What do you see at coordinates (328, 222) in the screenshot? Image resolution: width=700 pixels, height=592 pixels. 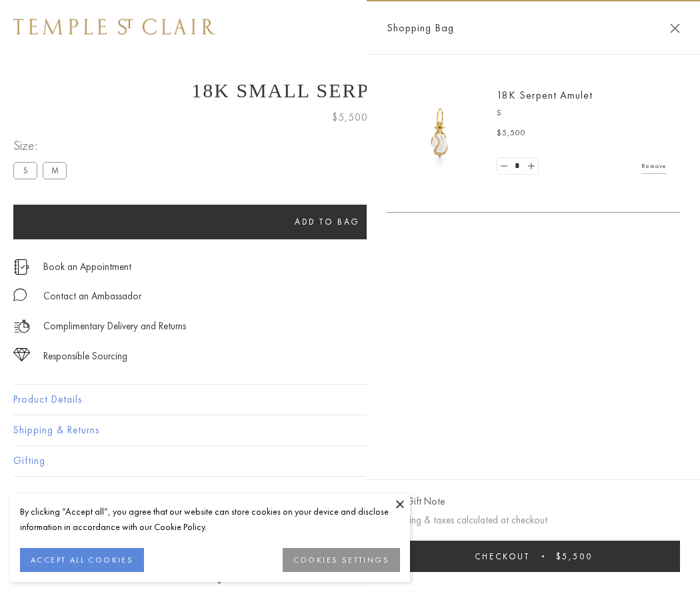 I see `button: Add to bag` at bounding box center [328, 222].